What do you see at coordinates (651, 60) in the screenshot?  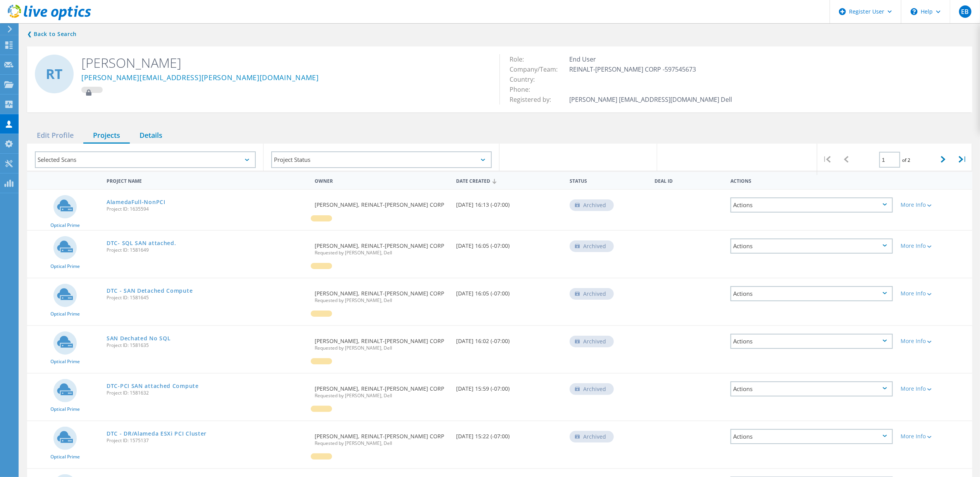 I see `td: End User` at bounding box center [651, 60].